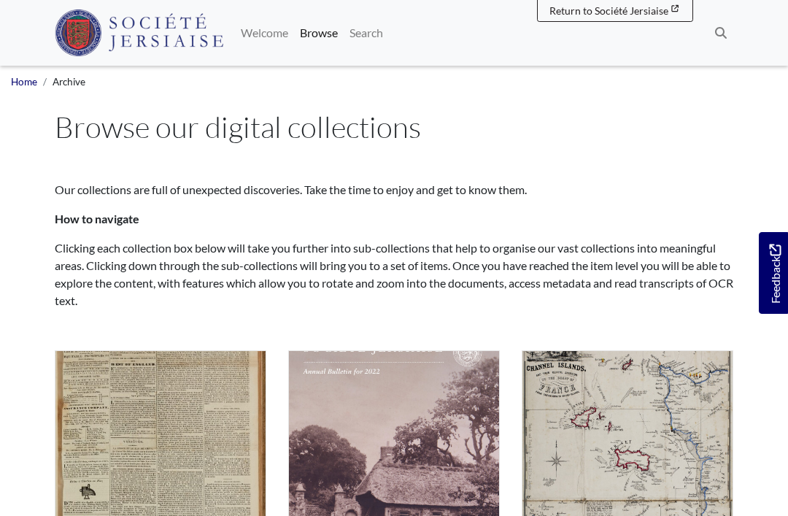  What do you see at coordinates (394, 190) in the screenshot?
I see `p: Our collections are full of unexpected discoveries. Take the time to enjoy and get to know them.` at bounding box center [394, 190].